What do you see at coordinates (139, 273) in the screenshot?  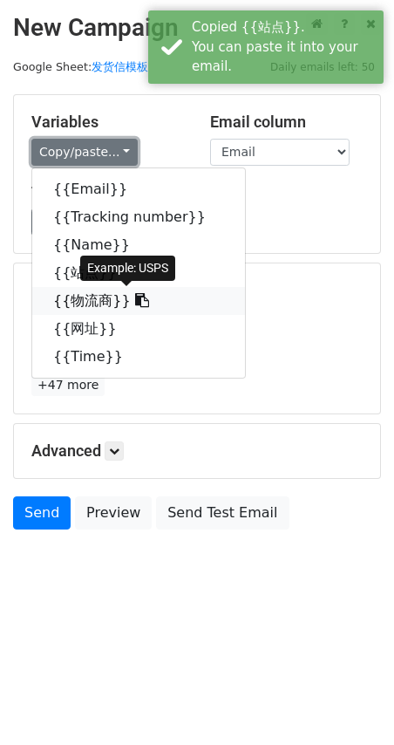 I see `a: {{站点}}` at bounding box center [139, 273].